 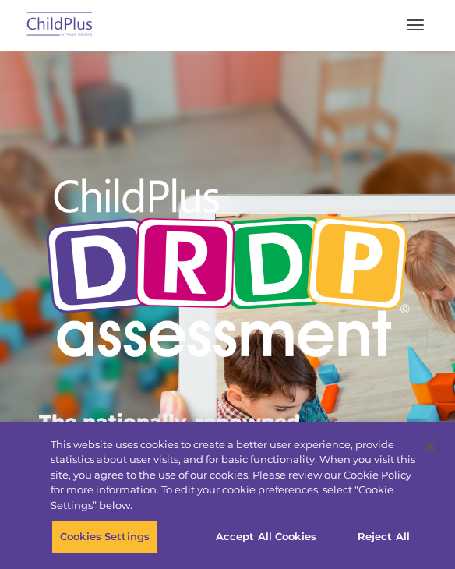 What do you see at coordinates (384, 537) in the screenshot?
I see `button: Reject All` at bounding box center [384, 537].